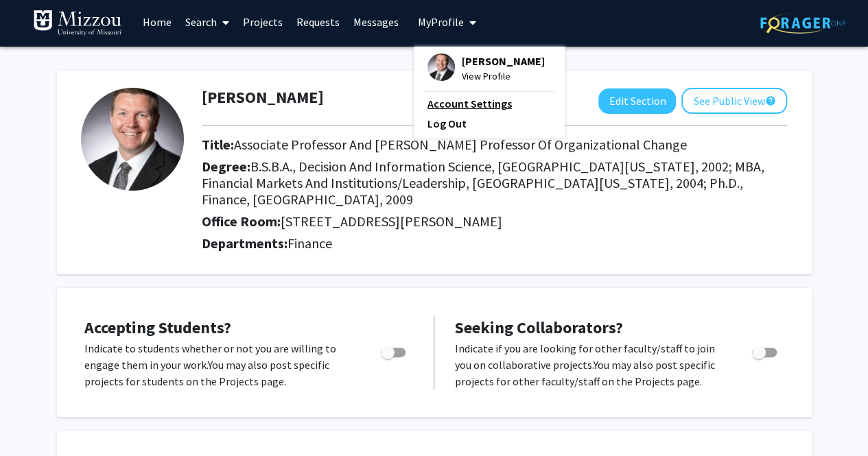 The height and width of the screenshot is (456, 868). What do you see at coordinates (494, 183) in the screenshot?
I see `h2: Degree:` at bounding box center [494, 183].